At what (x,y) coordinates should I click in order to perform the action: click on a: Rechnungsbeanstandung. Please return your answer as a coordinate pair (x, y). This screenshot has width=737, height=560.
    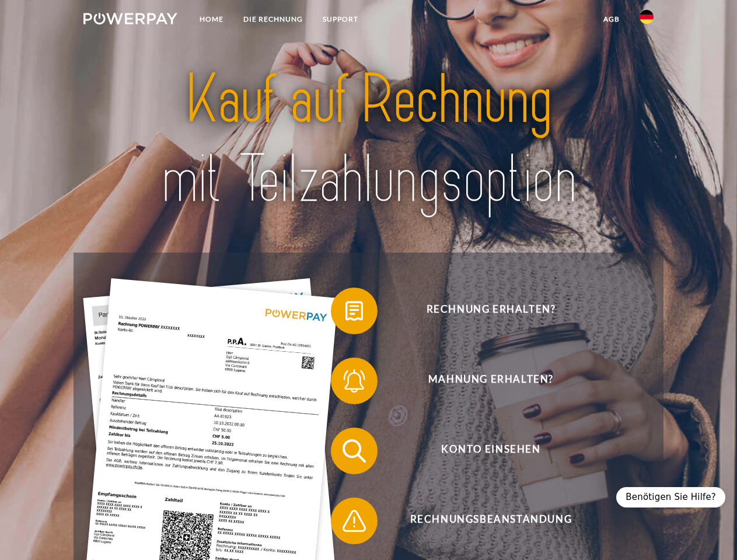
    Looking at the image, I should click on (483, 521).